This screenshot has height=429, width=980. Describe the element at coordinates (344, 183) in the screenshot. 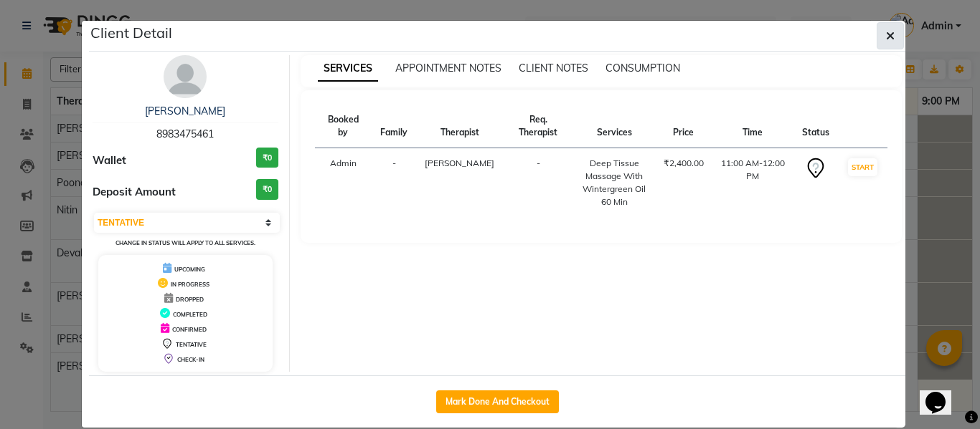

I see `td: Admin` at that location.